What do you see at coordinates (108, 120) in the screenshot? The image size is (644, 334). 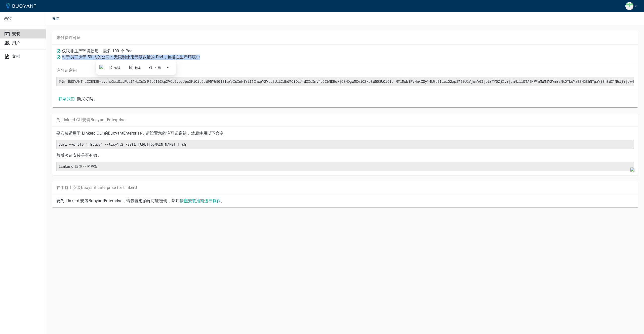 I see `font: Buoyant Enterprise` at bounding box center [108, 120].